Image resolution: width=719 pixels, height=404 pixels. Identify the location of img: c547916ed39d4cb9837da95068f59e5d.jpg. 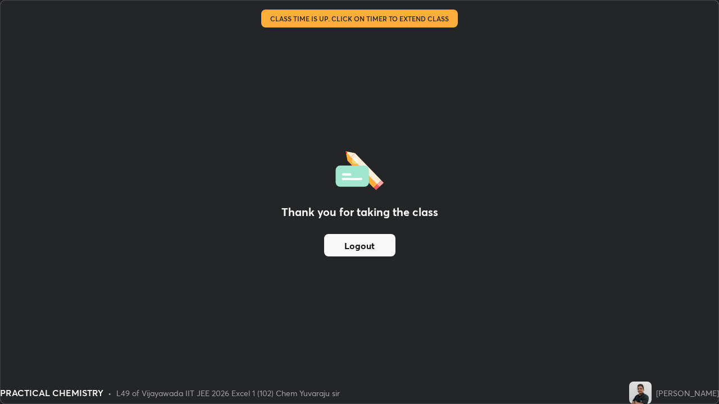
(640, 393).